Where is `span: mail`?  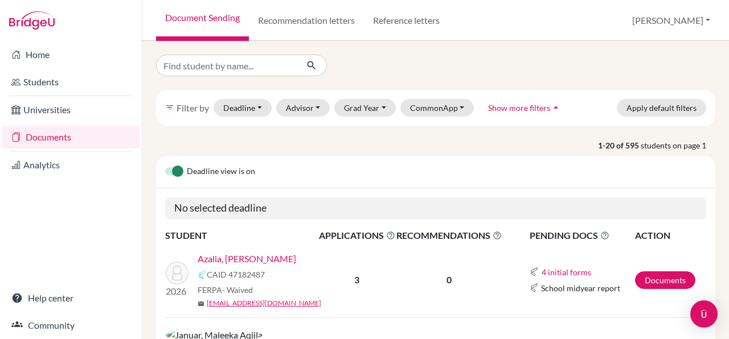
span: mail is located at coordinates (201, 304).